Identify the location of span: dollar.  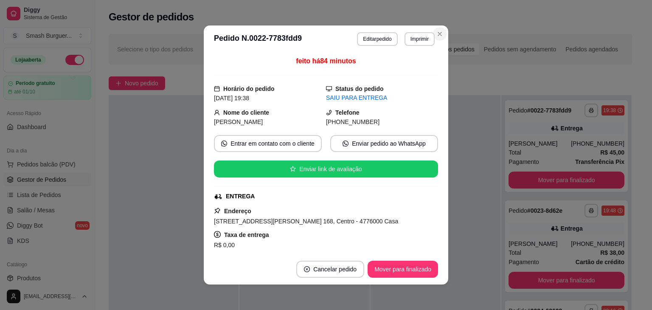
(217, 234).